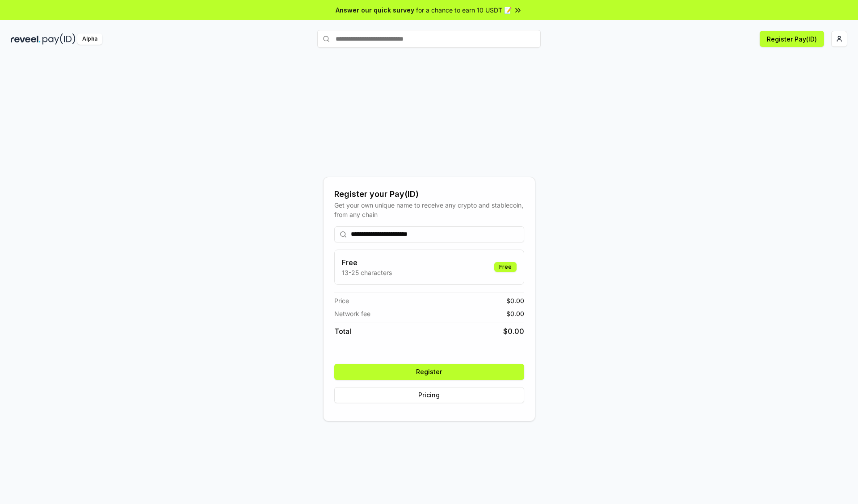  What do you see at coordinates (367, 263) in the screenshot?
I see `h3: Free` at bounding box center [367, 263].